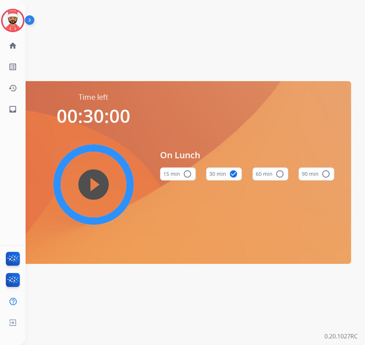  I want to click on mat-icon: home, so click(13, 46).